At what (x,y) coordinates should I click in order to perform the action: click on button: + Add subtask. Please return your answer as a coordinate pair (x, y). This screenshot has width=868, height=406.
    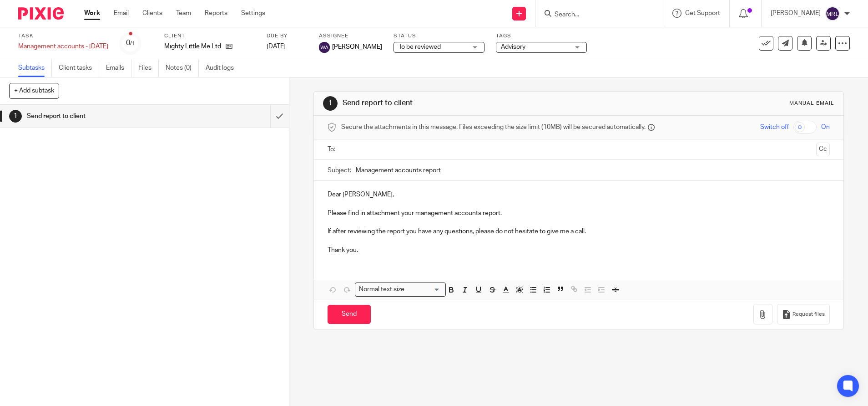
    Looking at the image, I should click on (34, 90).